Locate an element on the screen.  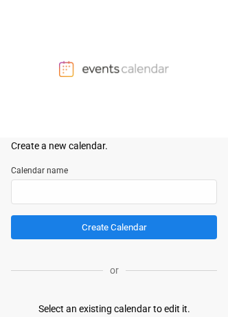
button: Create Calendar is located at coordinates (114, 227).